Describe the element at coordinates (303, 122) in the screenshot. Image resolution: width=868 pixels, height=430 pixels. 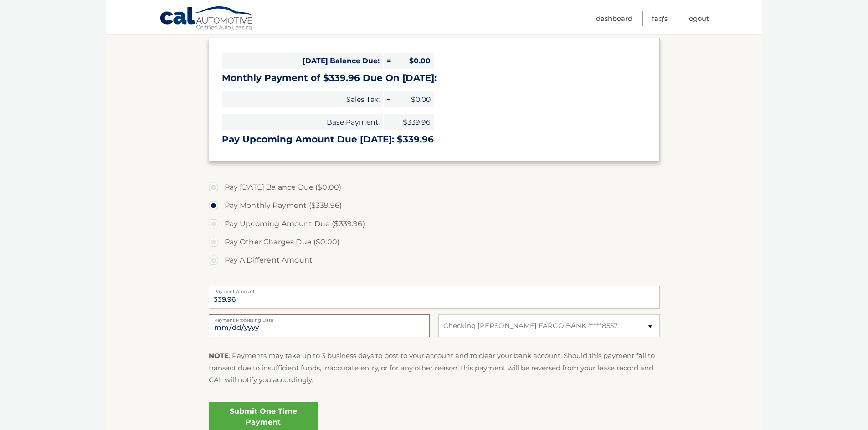
I see `span: Base Payment:` at that location.